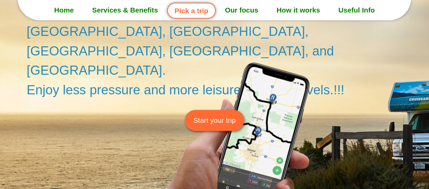 This screenshot has width=429, height=189. I want to click on a: Home, so click(64, 10).